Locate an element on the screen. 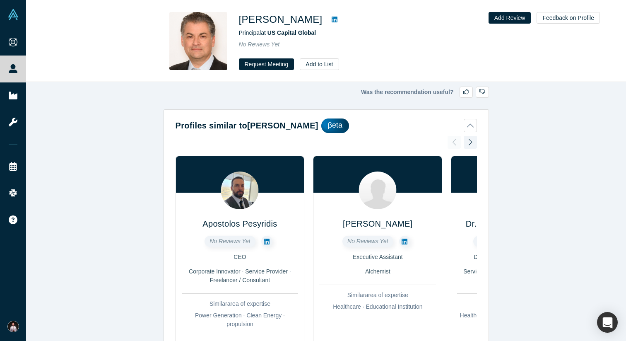 This screenshot has width=626, height=341. img: Alchemist Vault Logo is located at coordinates (13, 15).